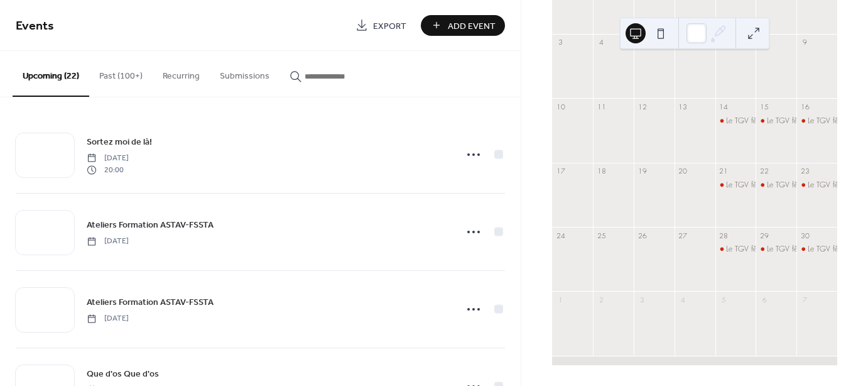 The image size is (868, 386). What do you see at coordinates (683, 235) in the screenshot?
I see `div: 27` at bounding box center [683, 235].